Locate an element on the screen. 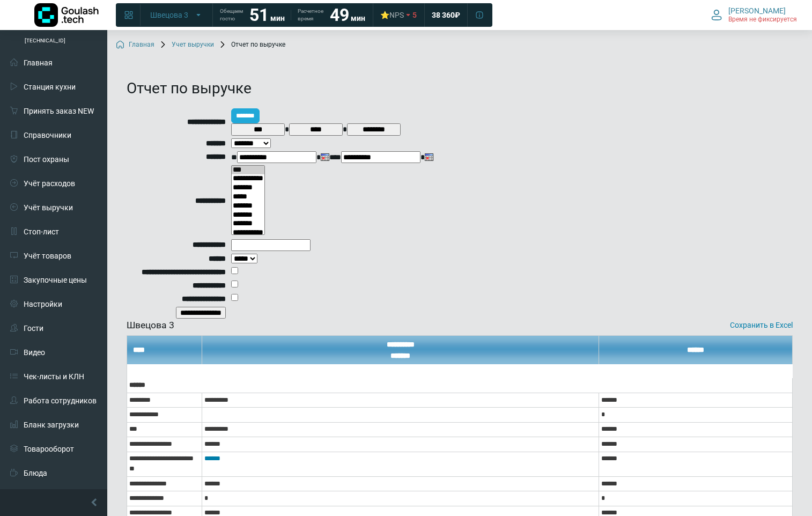 The height and width of the screenshot is (516, 812). a: Обещаем гостю 51 мин Расчетное время 49 мин is located at coordinates (292, 15).